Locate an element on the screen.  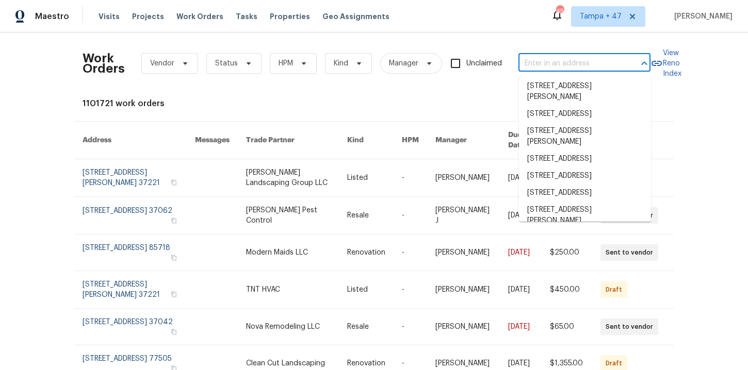
span: Kind is located at coordinates (341, 63).